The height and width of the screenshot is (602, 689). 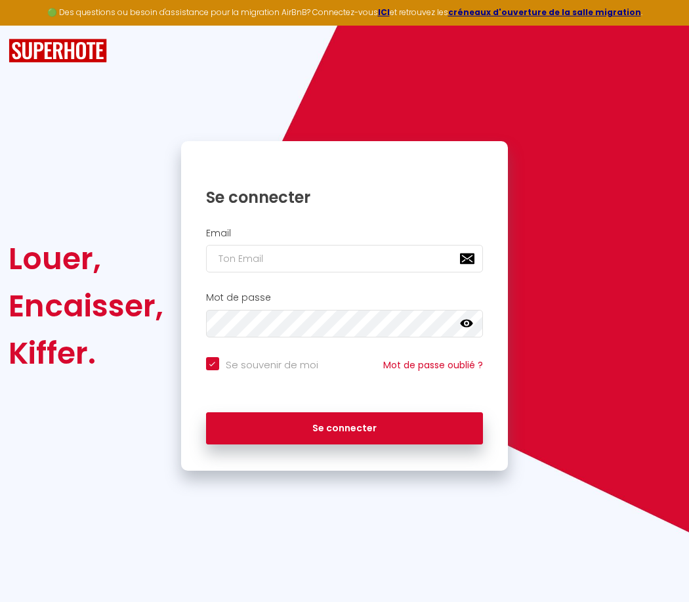 What do you see at coordinates (86, 306) in the screenshot?
I see `div: Encaisser,` at bounding box center [86, 306].